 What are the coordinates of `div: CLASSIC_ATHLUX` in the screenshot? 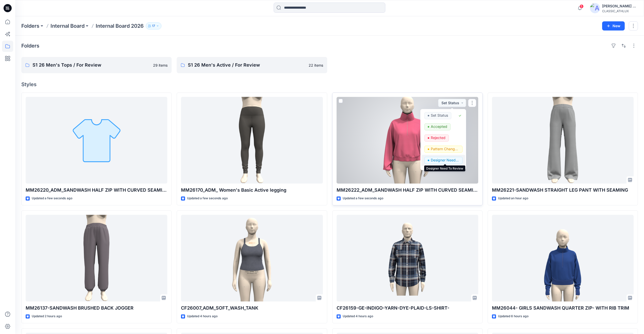 It's located at (620, 11).